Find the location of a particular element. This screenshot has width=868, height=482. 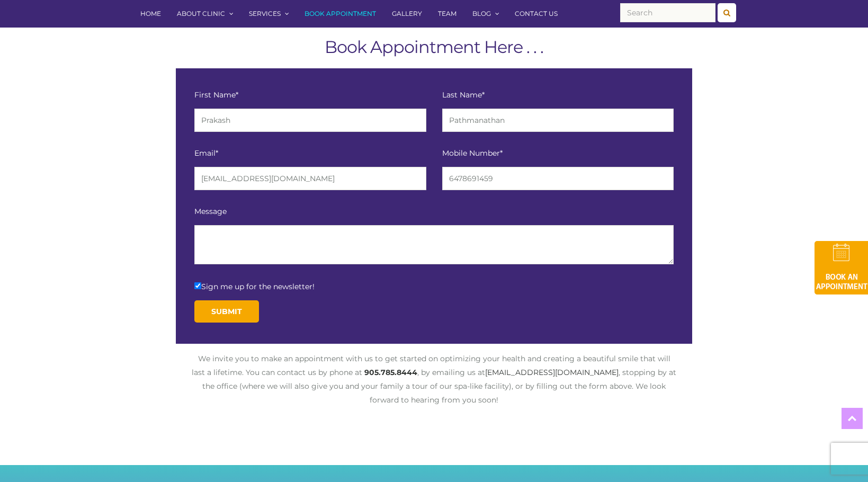

span: Sign me up for the newsletter! is located at coordinates (258, 287).